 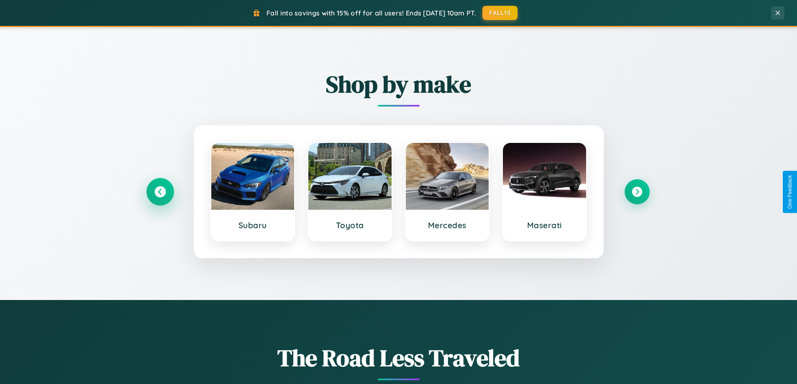 What do you see at coordinates (500, 13) in the screenshot?
I see `button: FALL15` at bounding box center [500, 13].